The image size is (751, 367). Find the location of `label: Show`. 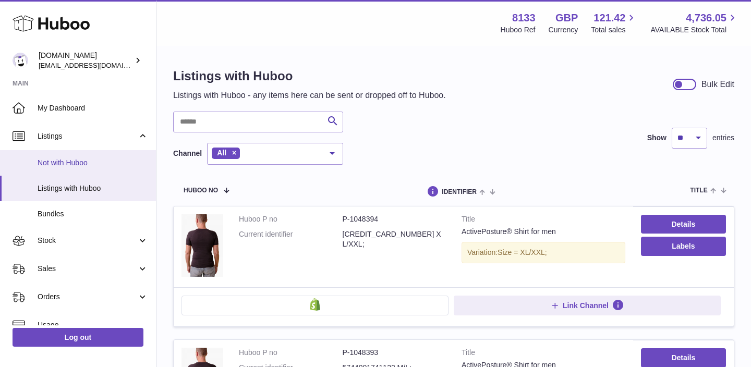

label: Show is located at coordinates (657, 138).